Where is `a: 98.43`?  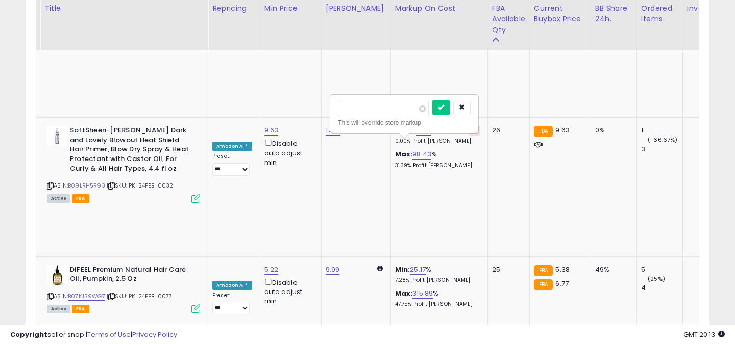 a: 98.43 is located at coordinates (421, 155).